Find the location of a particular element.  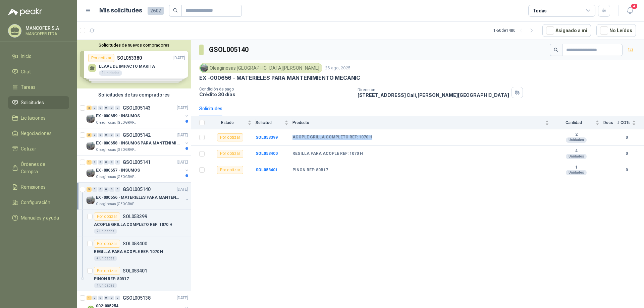

p: SOL053400 is located at coordinates (135, 244).